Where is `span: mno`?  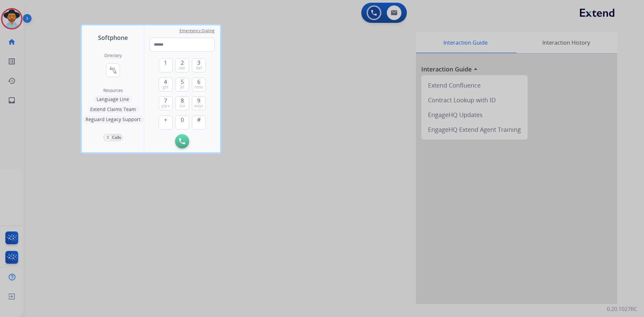
span: mno is located at coordinates (199, 87).